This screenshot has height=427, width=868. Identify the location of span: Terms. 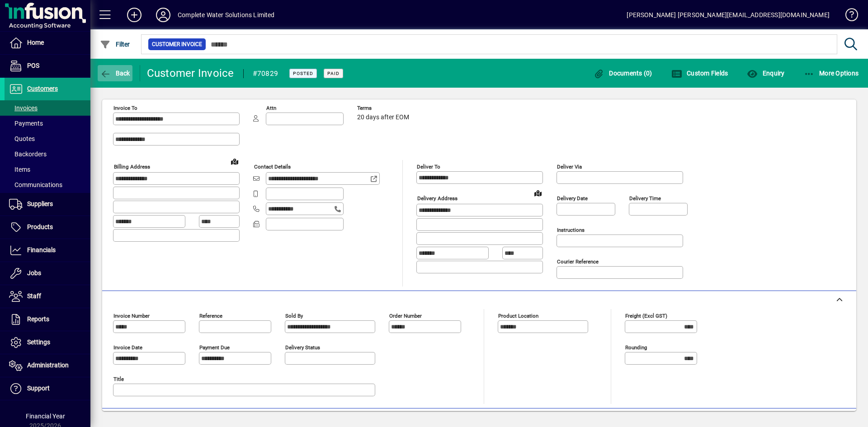
(384, 108).